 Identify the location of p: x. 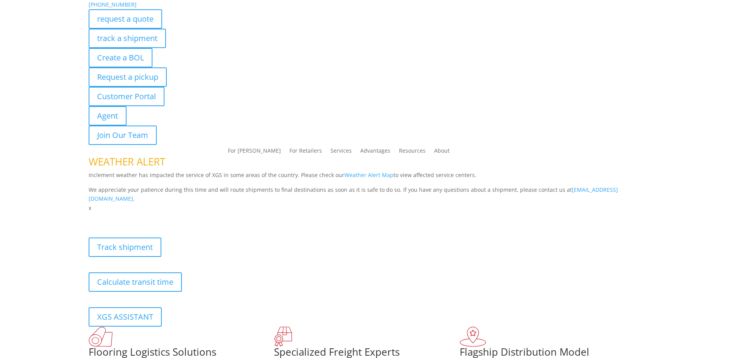
(367, 208).